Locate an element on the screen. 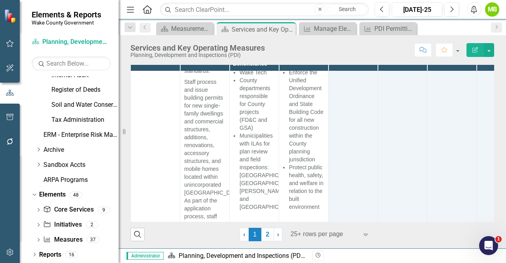 The image size is (506, 263). a: ERM - Enterprise Risk Management Plan is located at coordinates (81, 135).